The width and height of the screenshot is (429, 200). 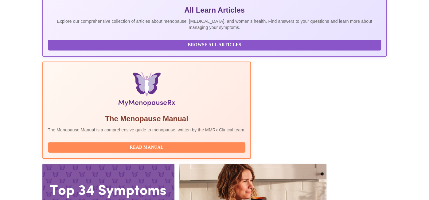 What do you see at coordinates (215, 44) in the screenshot?
I see `a: Browse All Articles` at bounding box center [215, 44].